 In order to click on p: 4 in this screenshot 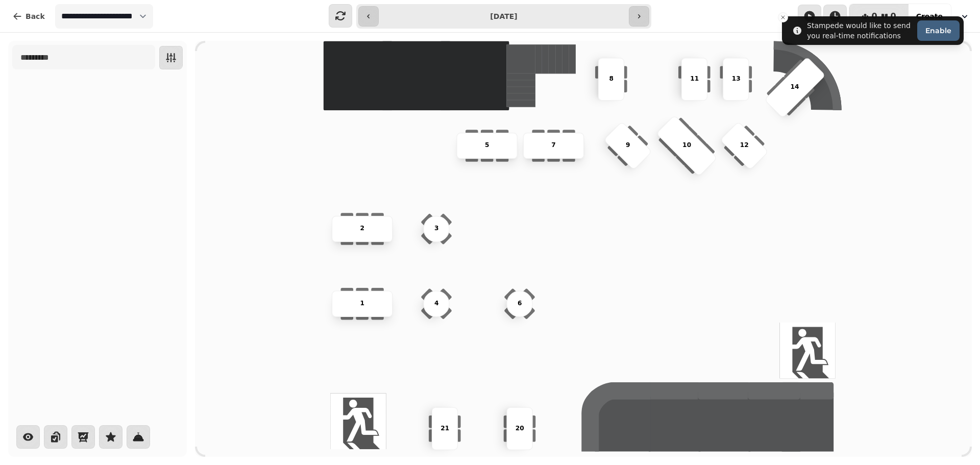, I will do `click(437, 304)`.